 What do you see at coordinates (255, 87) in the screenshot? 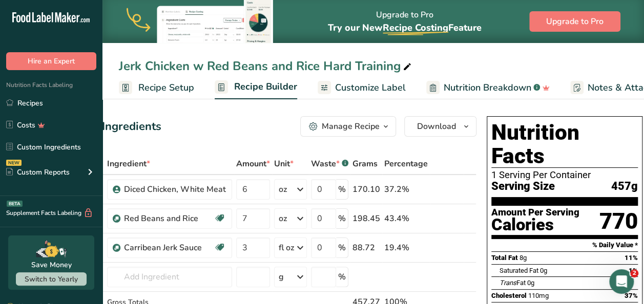
I see `a: Recipe Builder` at bounding box center [255, 87].